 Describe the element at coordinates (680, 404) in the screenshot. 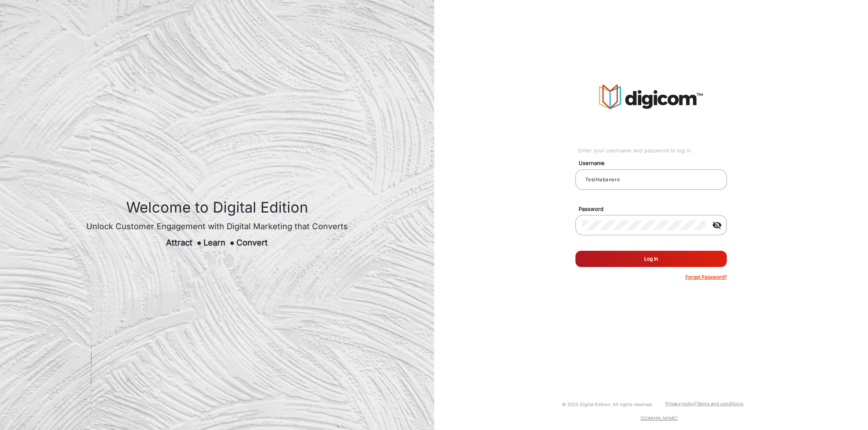

I see `a: Privacy policy` at that location.